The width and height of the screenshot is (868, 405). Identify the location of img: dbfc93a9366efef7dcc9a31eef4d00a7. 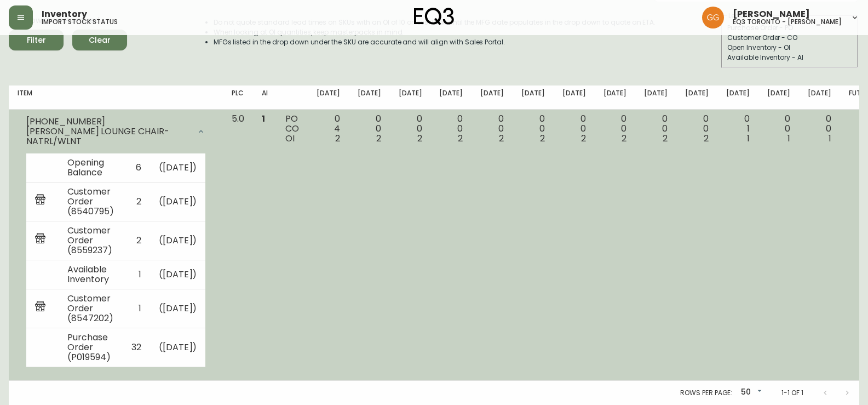
(713, 18).